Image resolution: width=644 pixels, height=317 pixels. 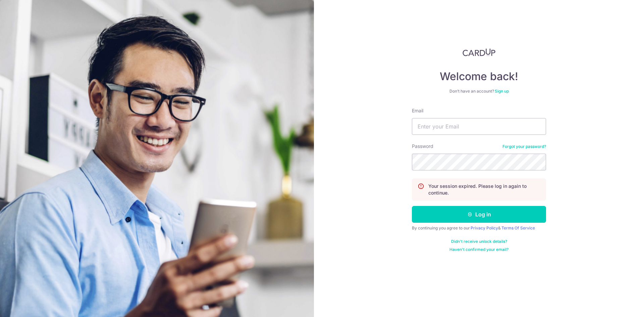 I want to click on div: Don’t have an account?, so click(x=478, y=91).